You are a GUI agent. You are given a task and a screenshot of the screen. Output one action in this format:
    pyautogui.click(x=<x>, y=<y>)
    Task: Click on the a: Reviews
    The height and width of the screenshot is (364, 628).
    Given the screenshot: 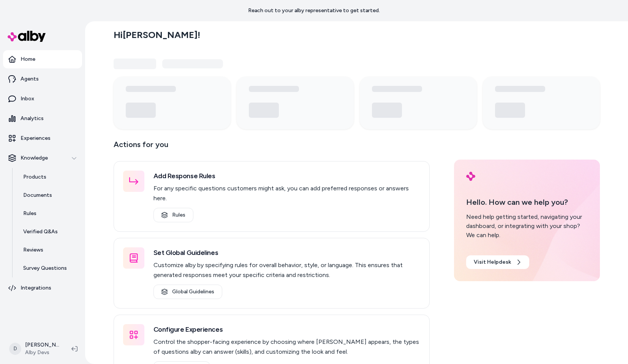 What is the action you would take?
    pyautogui.click(x=48, y=250)
    